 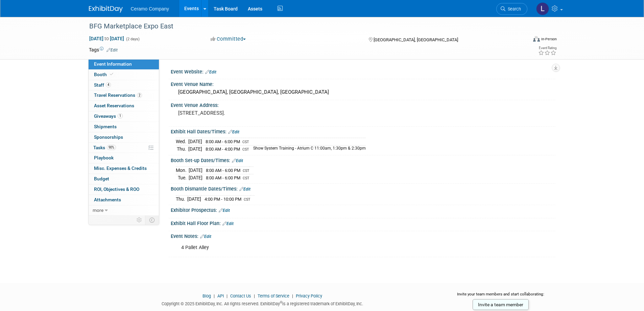 What do you see at coordinates (124, 138) in the screenshot?
I see `a: Sponsorships` at bounding box center [124, 138].